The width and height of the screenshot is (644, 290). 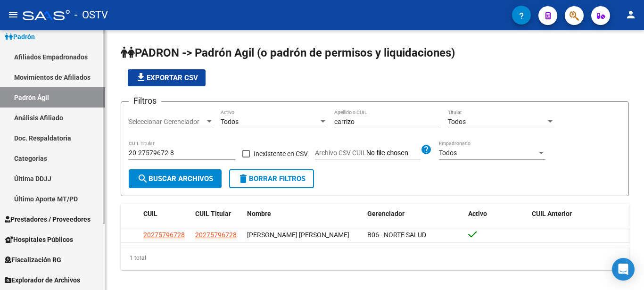 What do you see at coordinates (551, 214) in the screenshot?
I see `span: CUIL Anterior` at bounding box center [551, 214].